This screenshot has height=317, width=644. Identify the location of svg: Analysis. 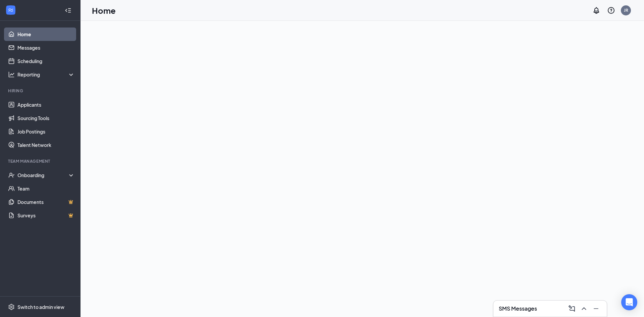
(11, 74).